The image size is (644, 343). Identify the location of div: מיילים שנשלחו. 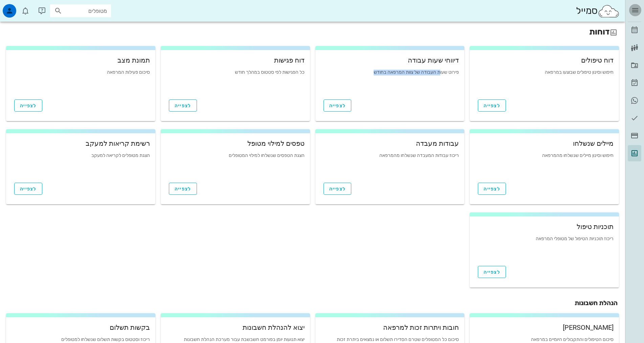
(544, 143).